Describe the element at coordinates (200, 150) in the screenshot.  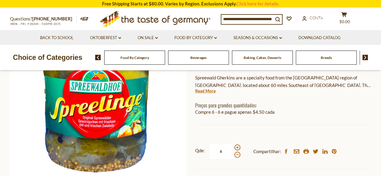
I see `strong: Qde:` at that location.